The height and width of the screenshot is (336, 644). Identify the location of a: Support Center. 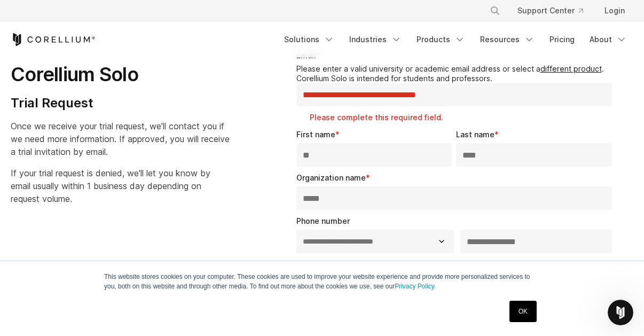
(550, 11).